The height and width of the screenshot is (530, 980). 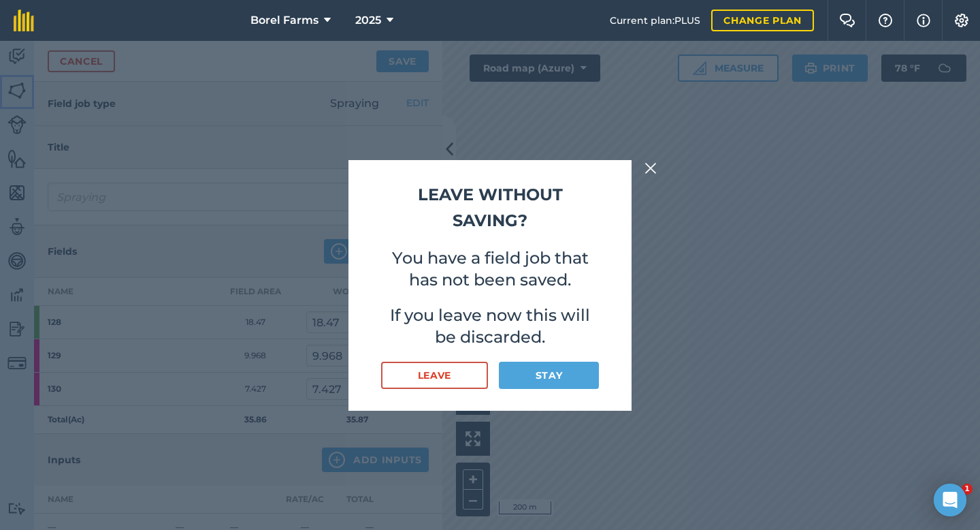 I want to click on button: Leave, so click(x=434, y=375).